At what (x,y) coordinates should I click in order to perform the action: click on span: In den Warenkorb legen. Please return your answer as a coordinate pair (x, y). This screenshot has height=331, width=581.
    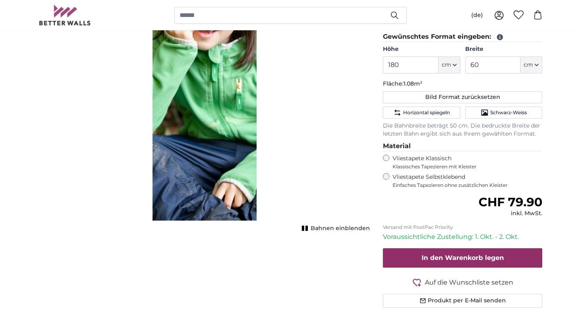
    Looking at the image, I should click on (463, 257).